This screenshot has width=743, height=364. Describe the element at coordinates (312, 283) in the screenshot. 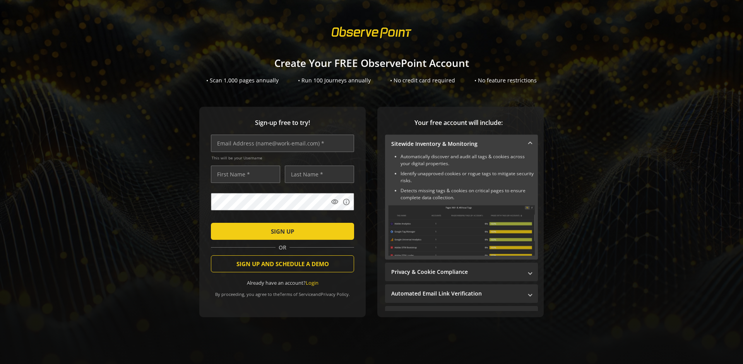

I see `a: Login` at that location.